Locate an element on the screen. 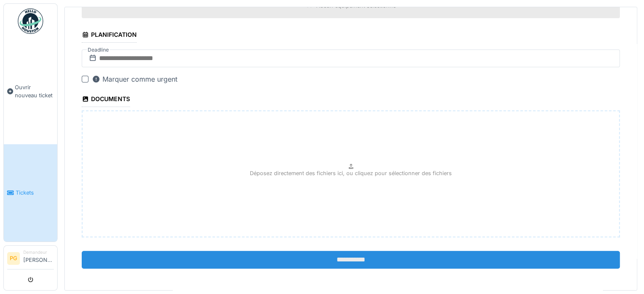  div: Demandeur is located at coordinates (39, 252).